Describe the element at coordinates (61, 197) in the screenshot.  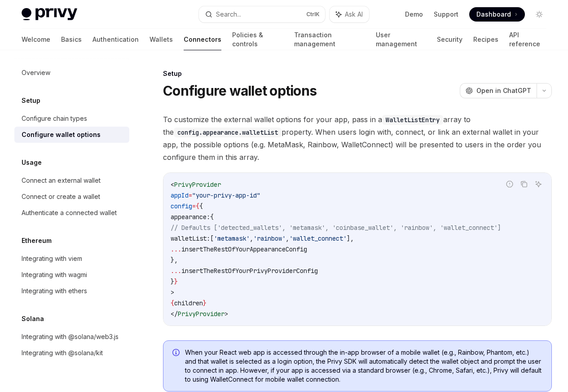
I see `div: Connect or create a wallet` at that location.